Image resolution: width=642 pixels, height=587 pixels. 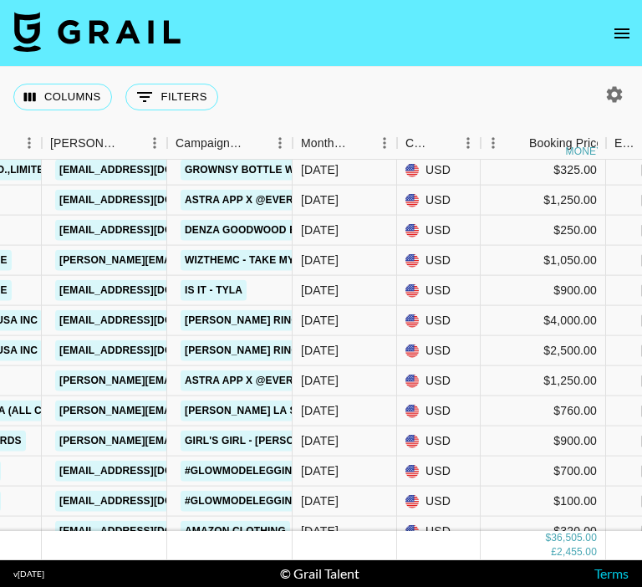 I want to click on a: WiztheMC - Take My Mind, so click(x=254, y=260).